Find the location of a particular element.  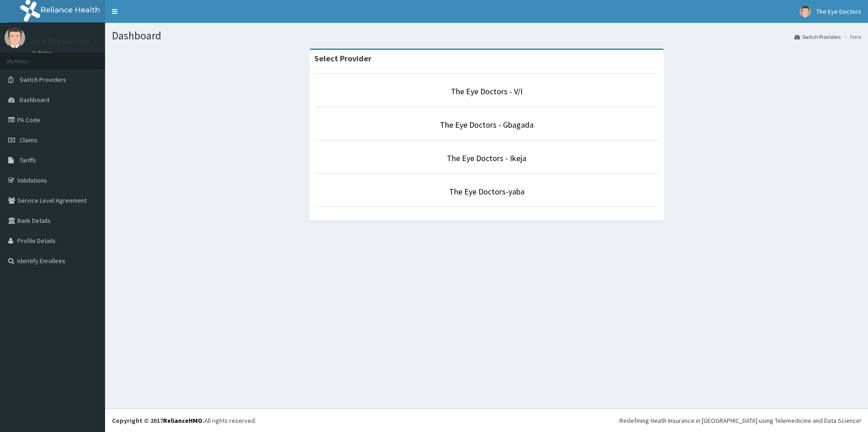

li: Here is located at coordinates (851, 37).